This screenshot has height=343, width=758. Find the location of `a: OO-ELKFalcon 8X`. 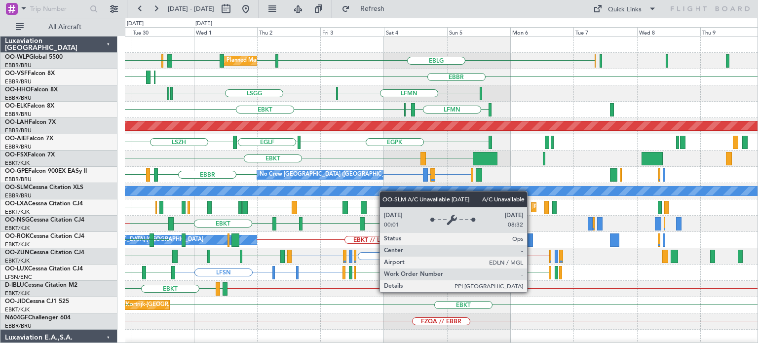

a: OO-ELKFalcon 8X is located at coordinates (30, 106).